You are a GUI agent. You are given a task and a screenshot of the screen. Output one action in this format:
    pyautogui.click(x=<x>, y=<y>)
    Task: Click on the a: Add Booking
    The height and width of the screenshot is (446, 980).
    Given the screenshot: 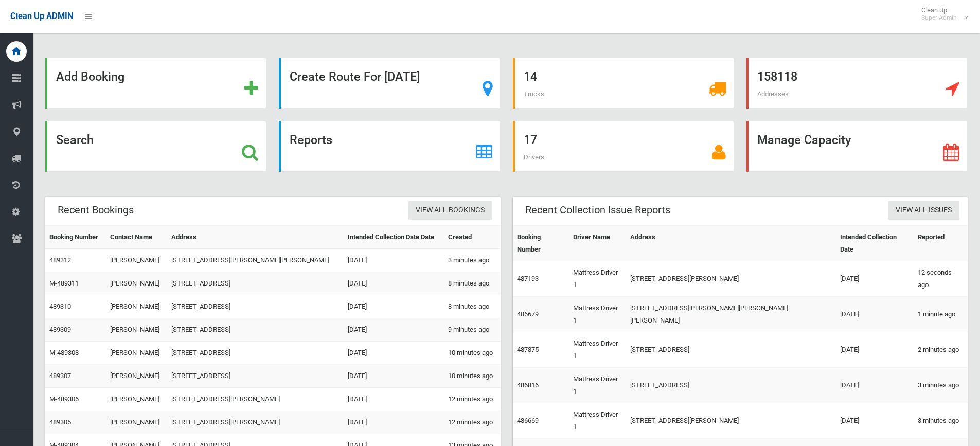 What is the action you would take?
    pyautogui.click(x=156, y=83)
    